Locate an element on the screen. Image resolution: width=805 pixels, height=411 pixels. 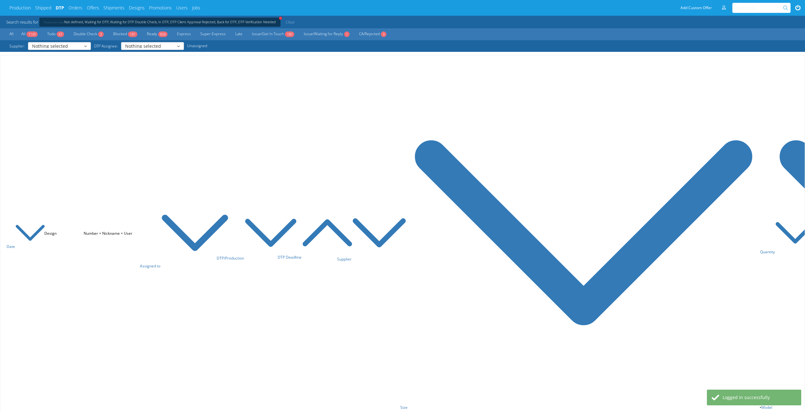
a: All1145 is located at coordinates (30, 34).